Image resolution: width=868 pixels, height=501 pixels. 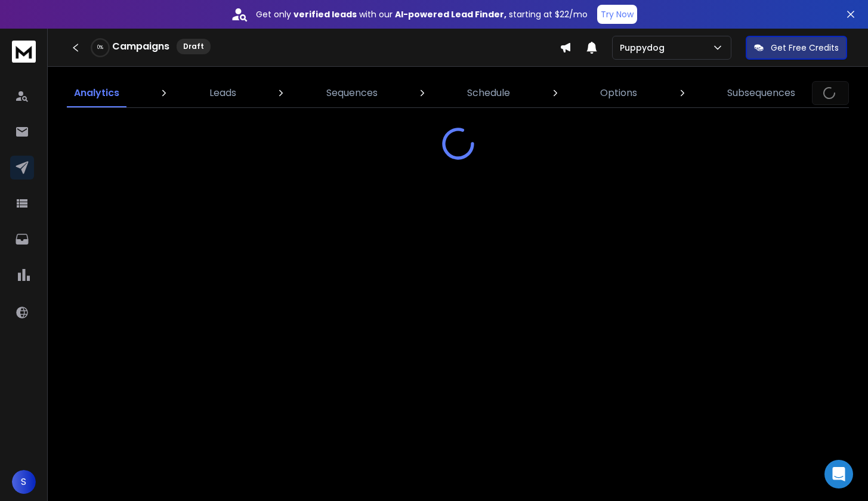 I want to click on p: Options, so click(x=619, y=93).